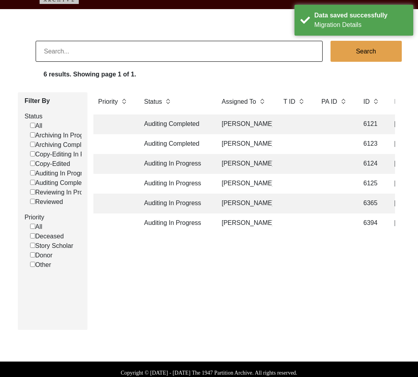 Image resolution: width=418 pixels, height=377 pixels. Describe the element at coordinates (371, 223) in the screenshot. I see `td: 6394` at that location.